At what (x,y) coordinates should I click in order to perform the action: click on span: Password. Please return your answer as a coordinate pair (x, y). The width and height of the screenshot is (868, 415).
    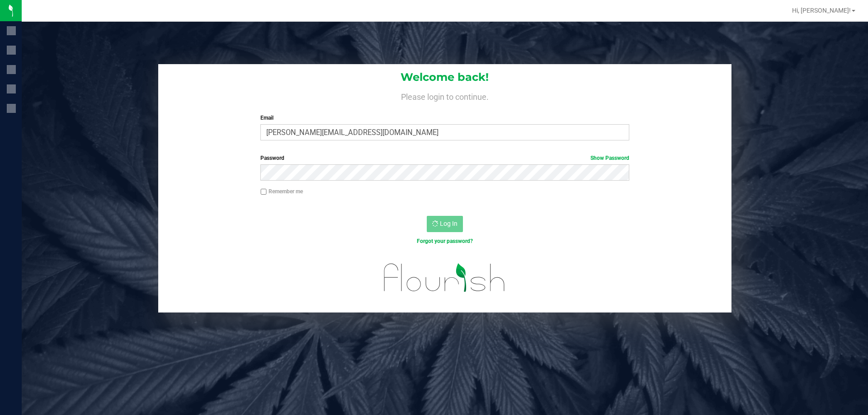
    Looking at the image, I should click on (272, 158).